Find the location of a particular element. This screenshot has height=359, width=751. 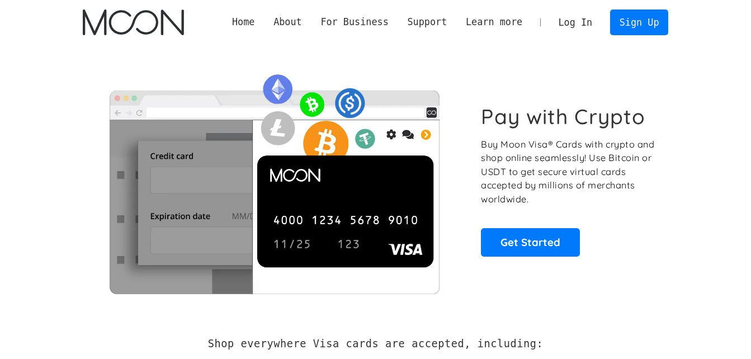

a: Get Started is located at coordinates (530, 242).